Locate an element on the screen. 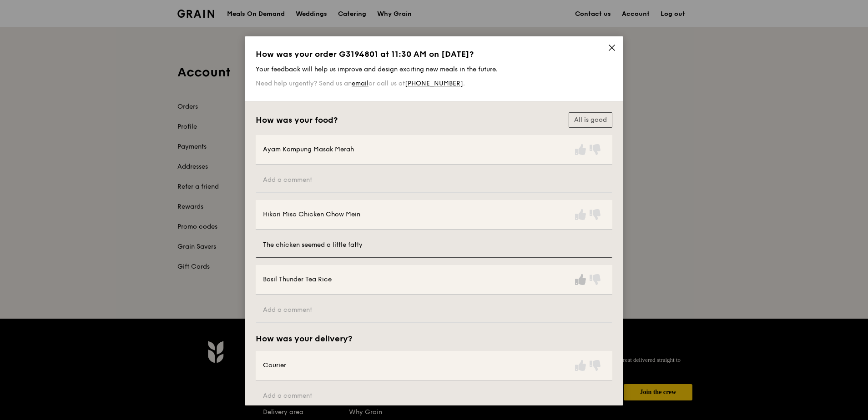 Image resolution: width=868 pixels, height=420 pixels. p: Need help urgently? Send us an or call us at . is located at coordinates (434, 83).